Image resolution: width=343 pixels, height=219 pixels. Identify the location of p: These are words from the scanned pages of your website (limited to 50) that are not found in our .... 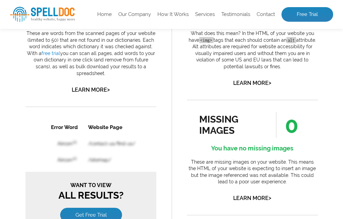
(91, 53).